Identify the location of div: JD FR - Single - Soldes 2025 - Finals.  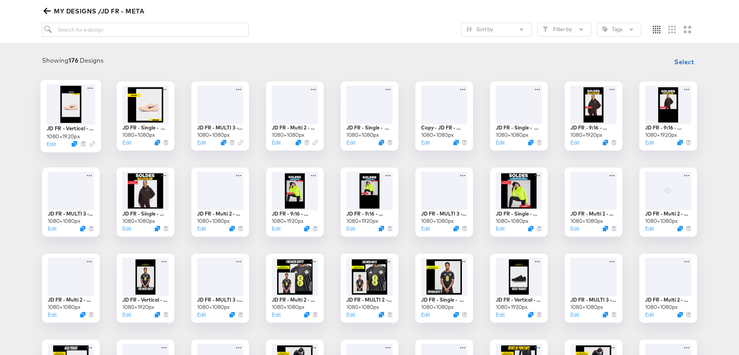
(145, 214).